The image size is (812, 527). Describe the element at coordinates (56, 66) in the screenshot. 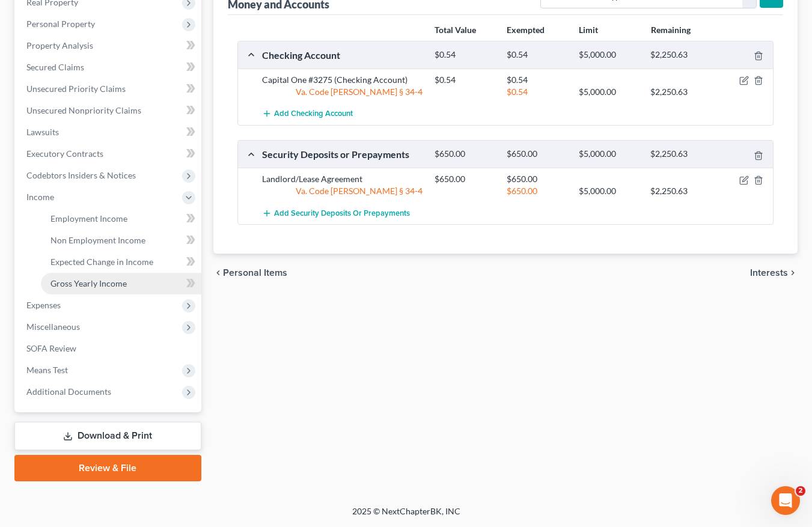

I see `span: Secured Claims` at that location.